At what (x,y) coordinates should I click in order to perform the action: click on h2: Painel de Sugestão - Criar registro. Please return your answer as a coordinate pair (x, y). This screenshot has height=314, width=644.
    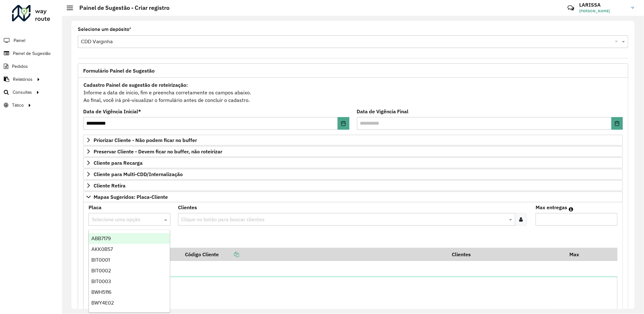
    Looking at the image, I should click on (121, 8).